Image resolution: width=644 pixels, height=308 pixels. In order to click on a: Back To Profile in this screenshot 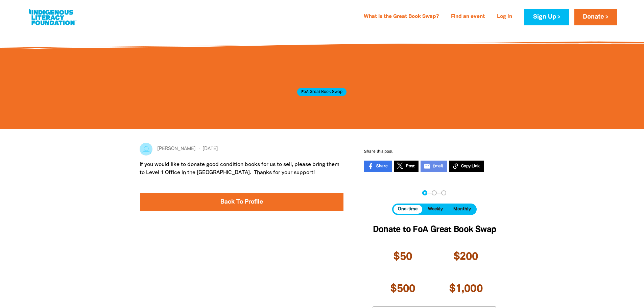, I will do `click(242, 202)`.